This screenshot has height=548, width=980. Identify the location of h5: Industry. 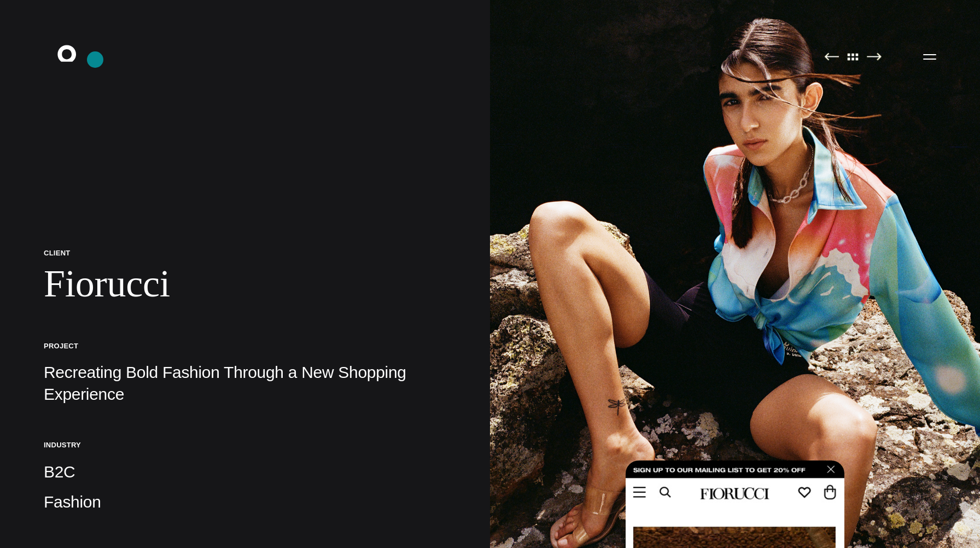
(245, 444).